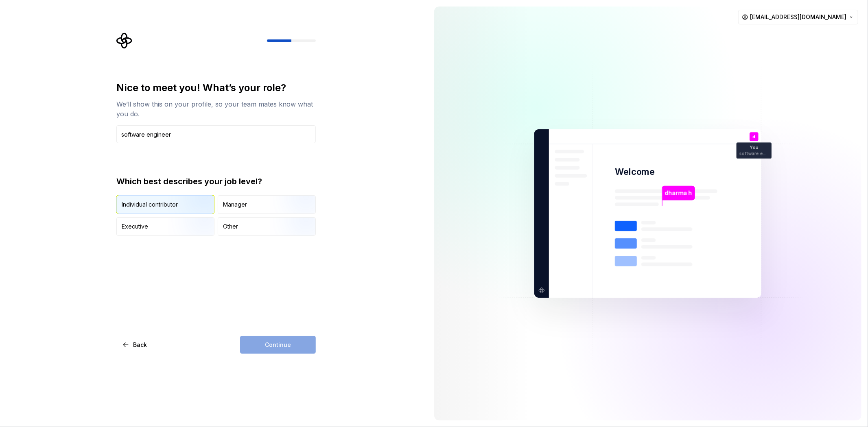 This screenshot has height=427, width=868. What do you see at coordinates (140, 345) in the screenshot?
I see `span: Back` at bounding box center [140, 345].